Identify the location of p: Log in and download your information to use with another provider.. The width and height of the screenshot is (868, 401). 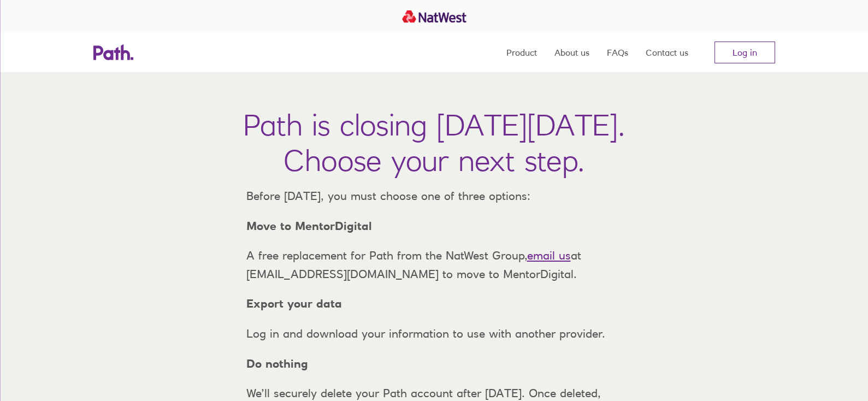
(434, 334).